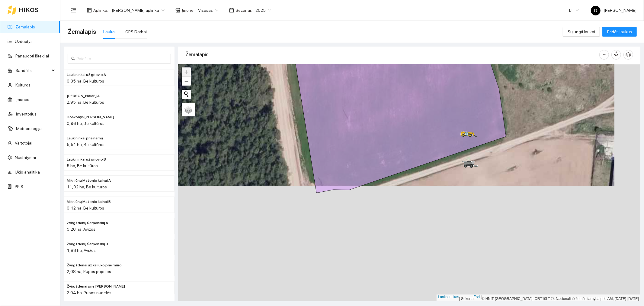 Image resolution: width=644 pixels, height=306 pixels. I want to click on span: Donato Klimkevičiaus aplinka, so click(138, 10).